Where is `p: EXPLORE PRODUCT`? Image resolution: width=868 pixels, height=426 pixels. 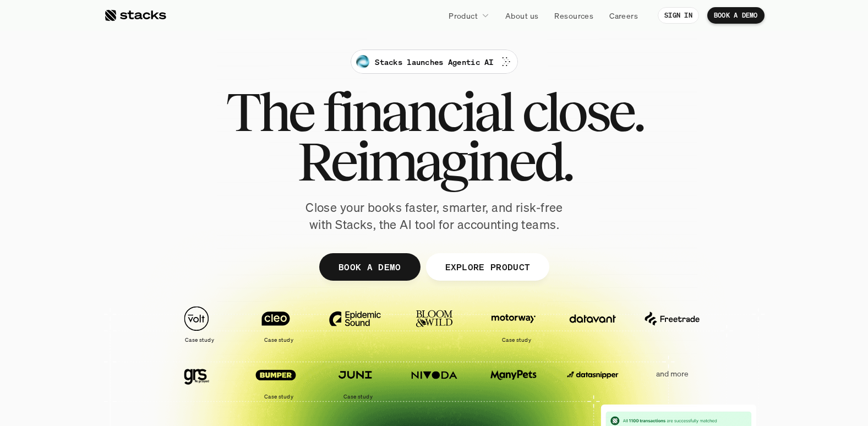
p: EXPLORE PRODUCT is located at coordinates (487, 266).